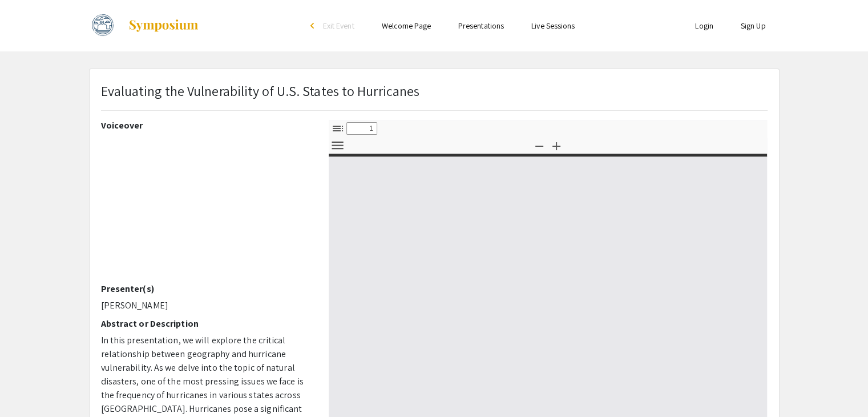 The width and height of the screenshot is (868, 417). I want to click on span: Exit Event, so click(338, 26).